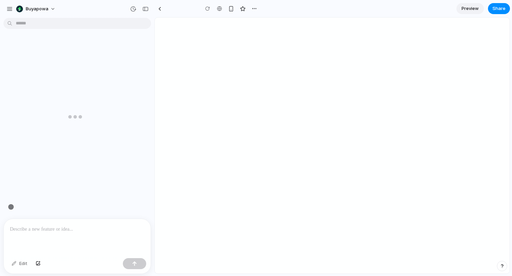 This screenshot has height=276, width=512. I want to click on span: Share, so click(499, 9).